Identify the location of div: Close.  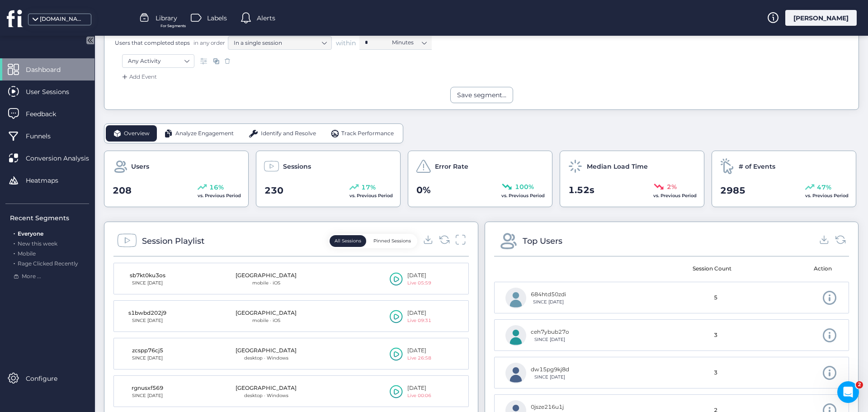
(164, 22).